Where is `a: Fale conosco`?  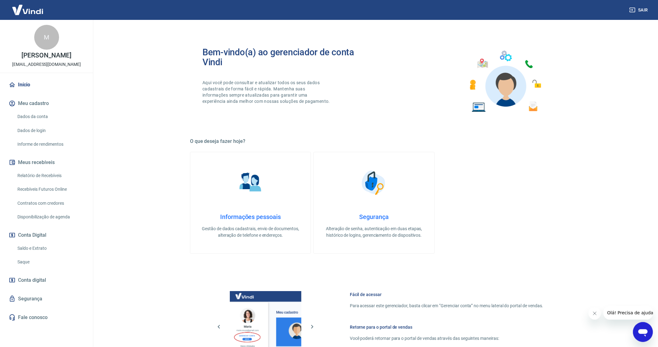 a: Fale conosco is located at coordinates (46, 318).